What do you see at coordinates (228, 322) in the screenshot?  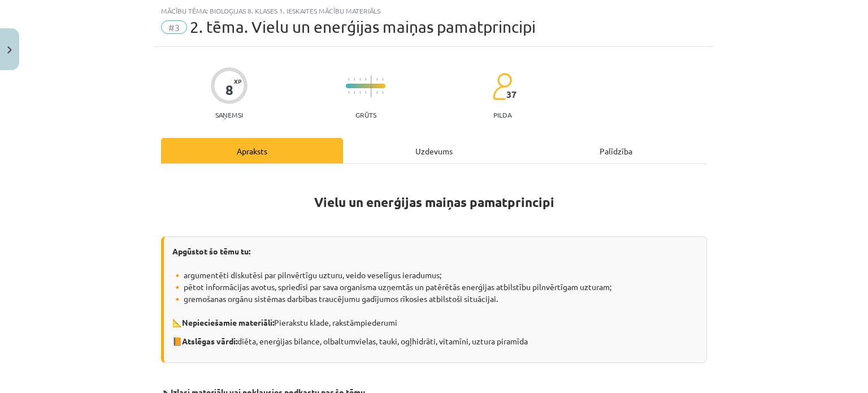 I see `strong: Nepieciešamie materiāli:` at bounding box center [228, 322].